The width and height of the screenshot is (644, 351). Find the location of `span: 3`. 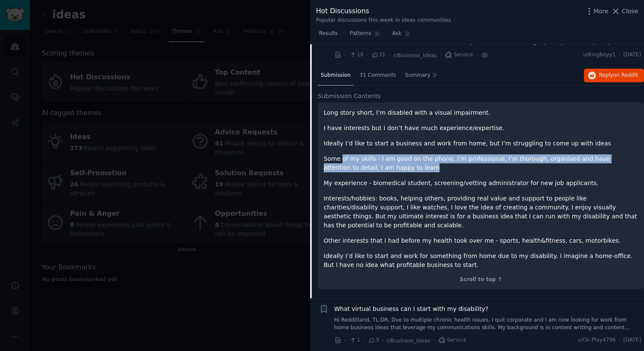

span: 3 is located at coordinates (373, 340).